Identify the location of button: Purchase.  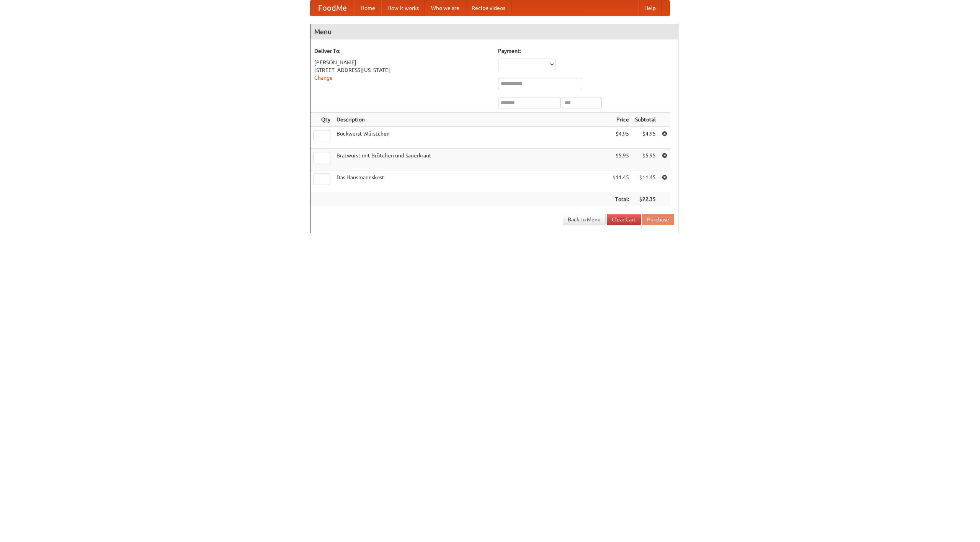
(658, 219).